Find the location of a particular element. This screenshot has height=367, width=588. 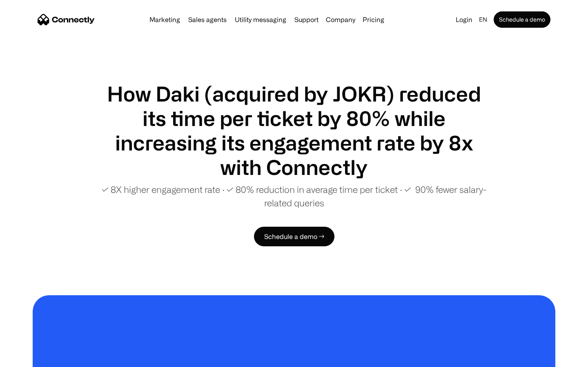

aside: Language selected: English is located at coordinates (29, 358).